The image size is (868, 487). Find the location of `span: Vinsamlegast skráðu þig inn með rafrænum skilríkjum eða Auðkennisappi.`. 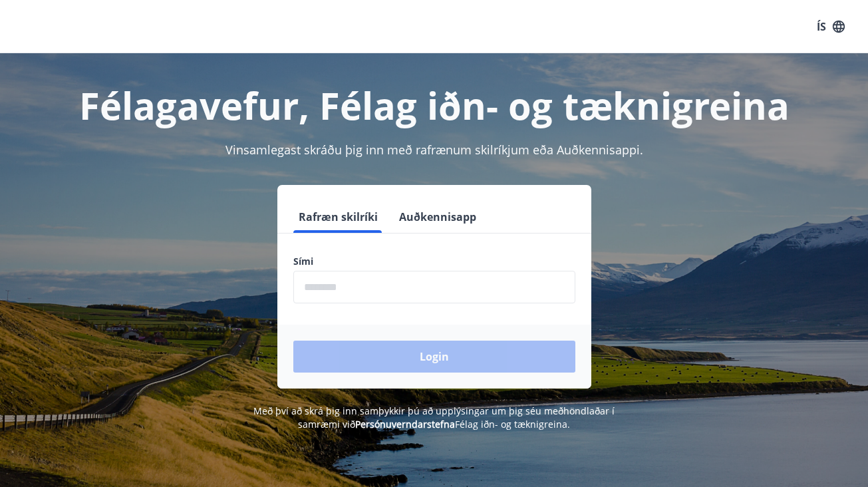

span: Vinsamlegast skráðu þig inn með rafrænum skilríkjum eða Auðkennisappi. is located at coordinates (435, 149).